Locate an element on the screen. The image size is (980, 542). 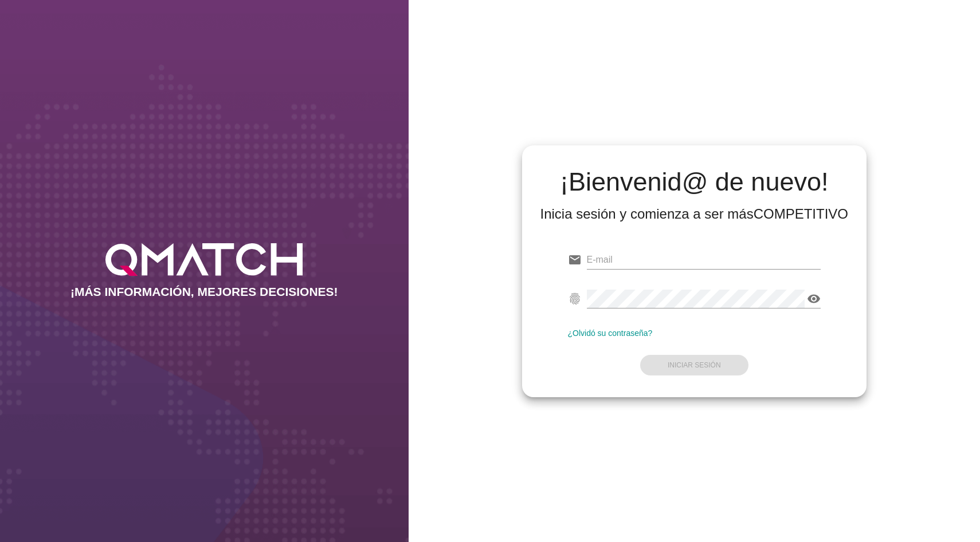
input: E-mail is located at coordinates (703, 260).